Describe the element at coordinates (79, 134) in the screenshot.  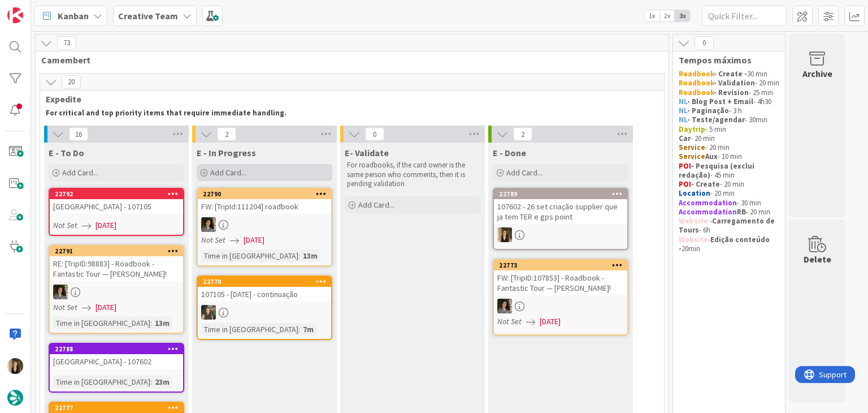
I see `span: 16` at that location.